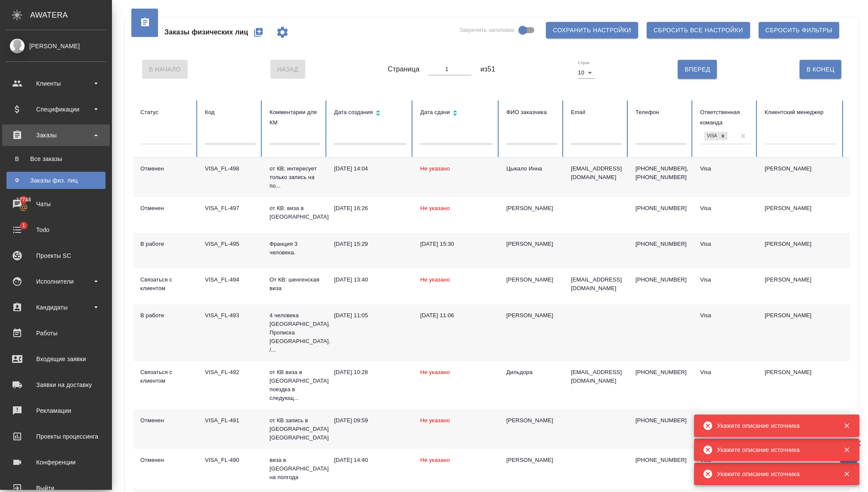  Describe the element at coordinates (56, 135) in the screenshot. I see `div: Заказы` at that location.